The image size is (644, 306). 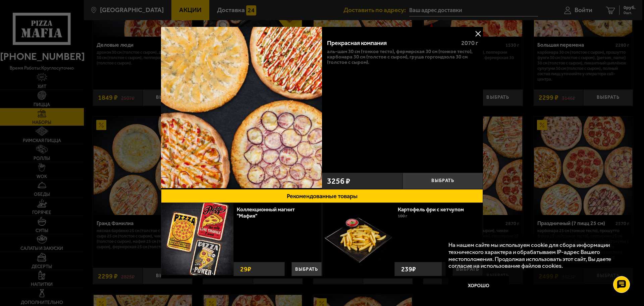 I want to click on a: Коллекционный магнит "Мафия", so click(x=265, y=213).